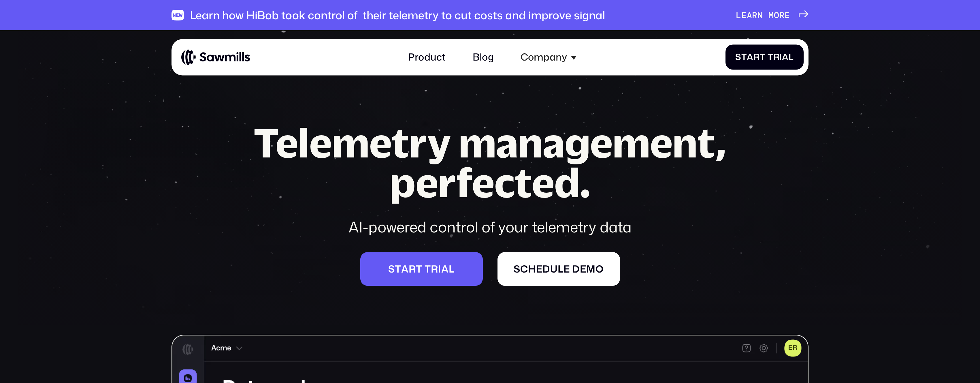 This screenshot has width=980, height=383. What do you see at coordinates (524, 268) in the screenshot?
I see `span: c` at bounding box center [524, 268].